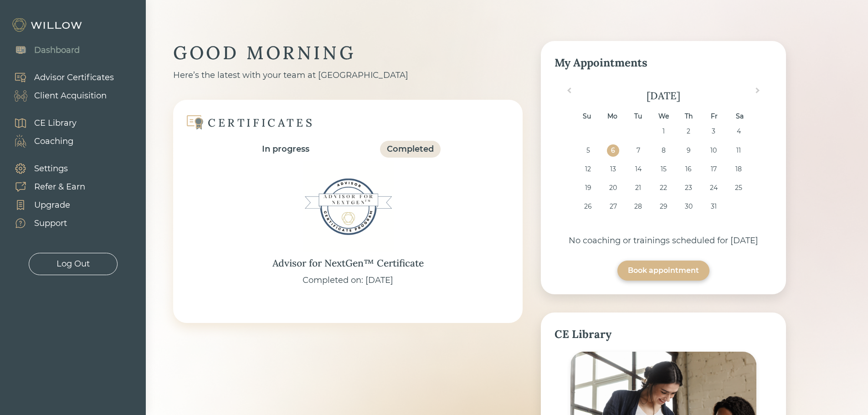  Describe the element at coordinates (59, 78) in the screenshot. I see `a: Advisor Certificates` at that location.